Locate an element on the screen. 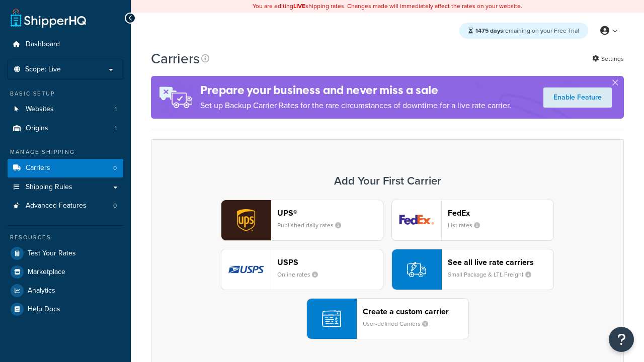  button: fedEx logoFedExList rates is located at coordinates (472, 220).